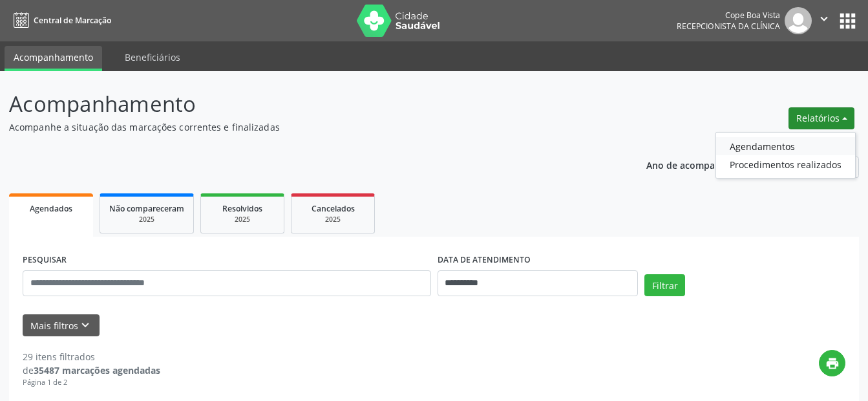 This screenshot has width=868, height=401. Describe the element at coordinates (484, 260) in the screenshot. I see `label: DATA DE ATENDIMENTO` at that location.